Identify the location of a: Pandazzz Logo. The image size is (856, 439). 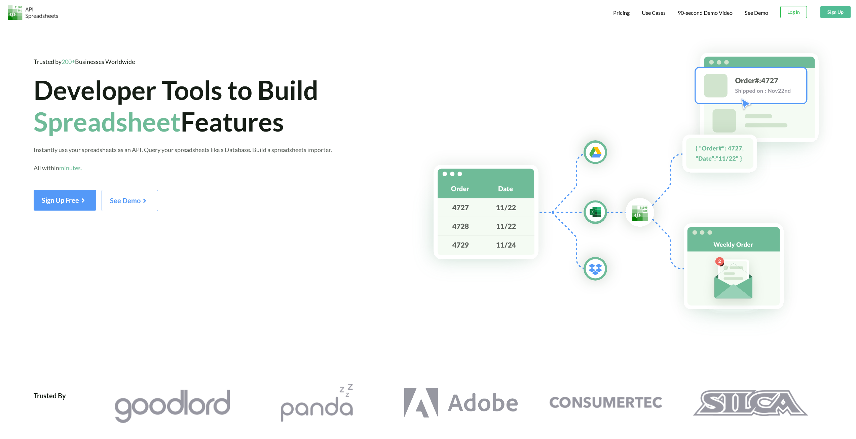
(317, 403).